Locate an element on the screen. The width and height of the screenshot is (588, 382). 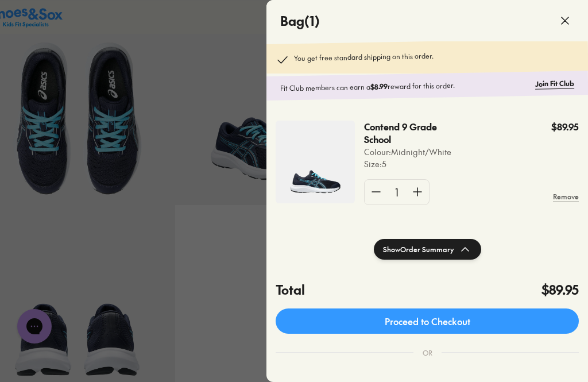
a: Join Fit Club is located at coordinates (555, 84).